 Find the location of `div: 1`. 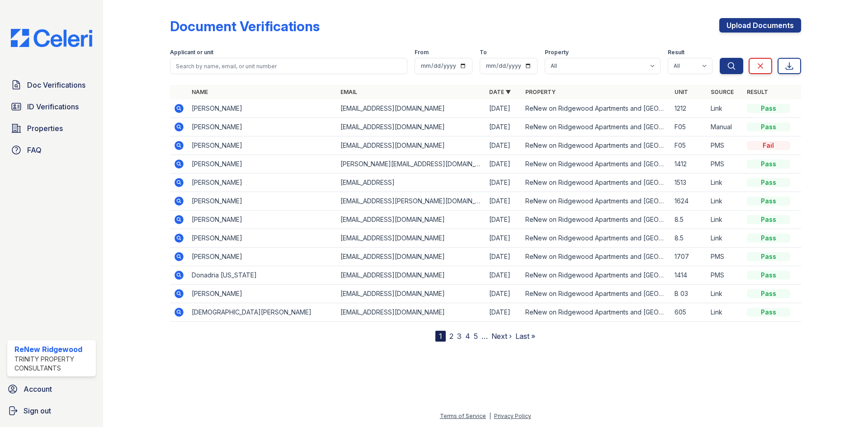

div: 1 is located at coordinates (440, 337).